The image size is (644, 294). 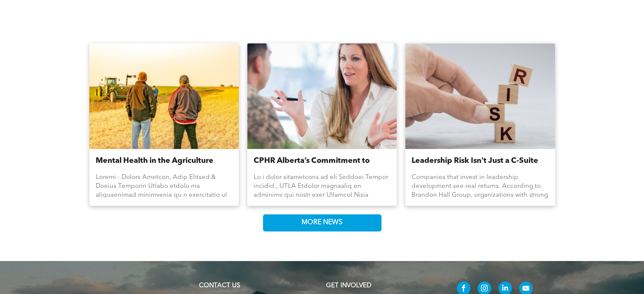 What do you see at coordinates (480, 161) in the screenshot?
I see `a: Leadership Risk Isn't Just a C-Suite Concern` at bounding box center [480, 161].